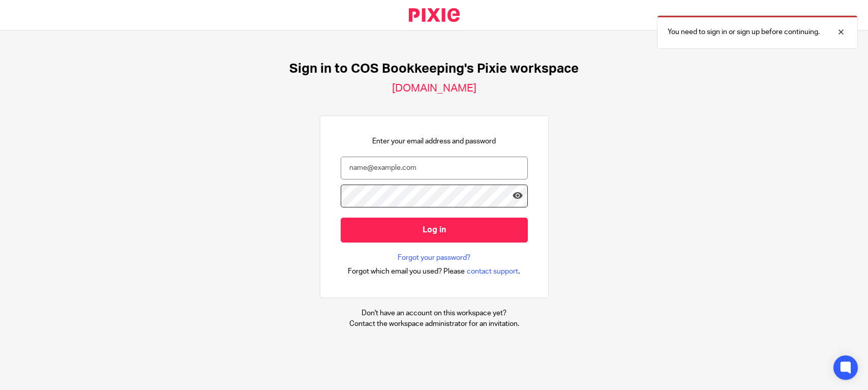  Describe the element at coordinates (433, 142) in the screenshot. I see `p: Enter your email address and password` at that location.